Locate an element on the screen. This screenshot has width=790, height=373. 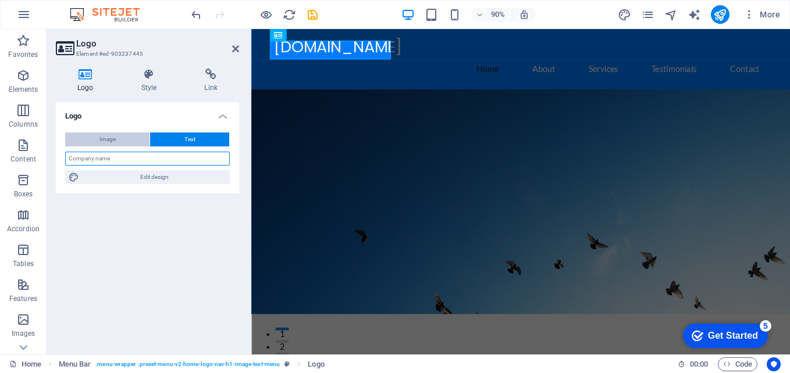
i: AI Writer is located at coordinates (694, 15).